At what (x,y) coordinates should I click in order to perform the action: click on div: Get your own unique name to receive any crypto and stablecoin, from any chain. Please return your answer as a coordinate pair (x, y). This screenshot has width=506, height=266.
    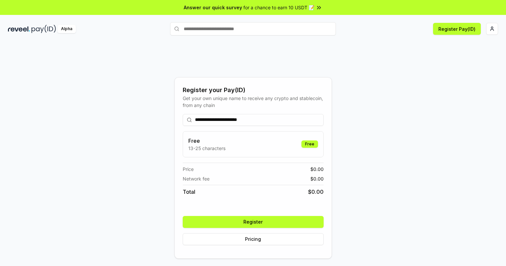
    Looking at the image, I should click on (253, 102).